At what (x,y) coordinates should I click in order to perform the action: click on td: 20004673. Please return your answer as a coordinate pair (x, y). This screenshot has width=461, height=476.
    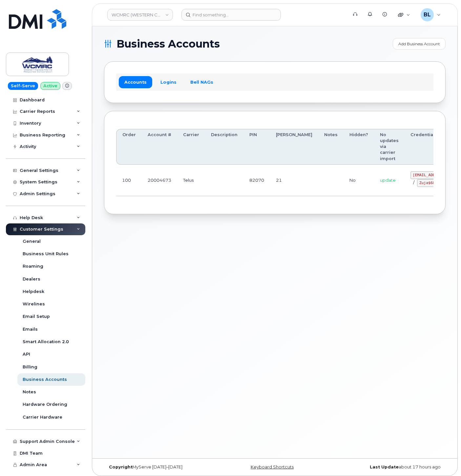
    Looking at the image, I should click on (159, 180).